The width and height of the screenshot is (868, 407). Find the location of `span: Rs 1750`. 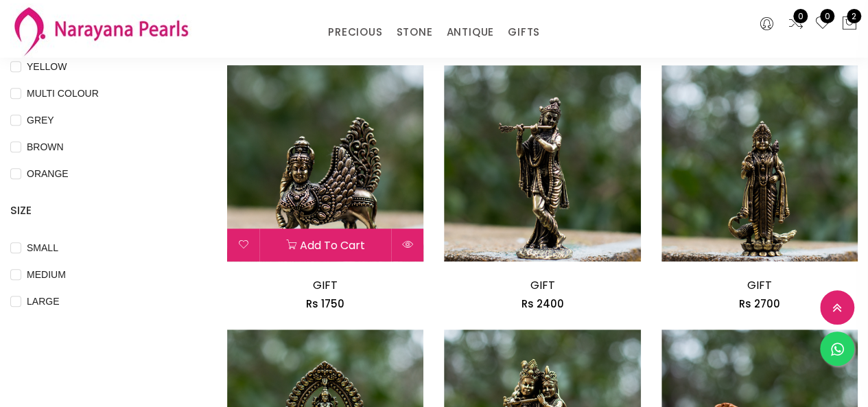

span: Rs 1750 is located at coordinates (326, 303).